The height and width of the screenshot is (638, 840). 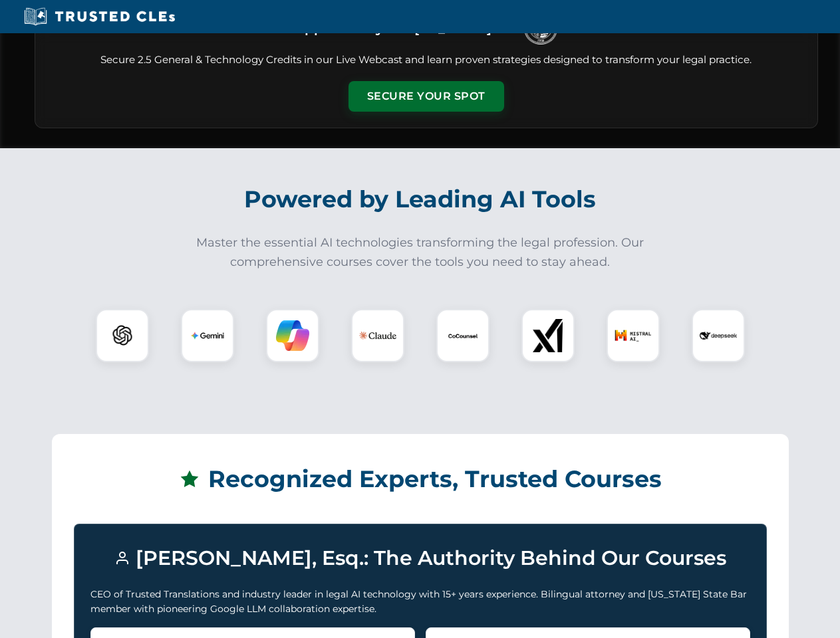 What do you see at coordinates (293, 335) in the screenshot?
I see `div: Copilot` at bounding box center [293, 335].